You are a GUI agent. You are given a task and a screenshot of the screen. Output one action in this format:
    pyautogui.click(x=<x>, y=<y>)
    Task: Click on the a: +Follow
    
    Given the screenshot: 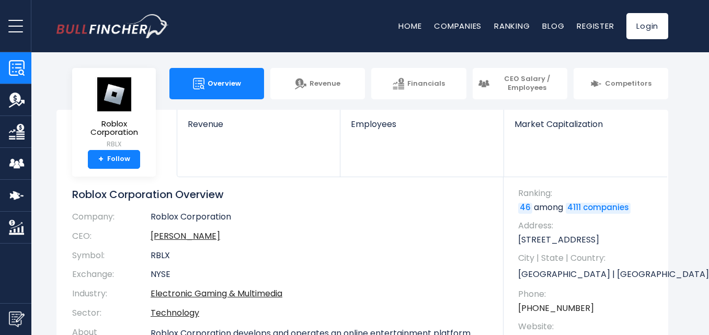 What is the action you would take?
    pyautogui.click(x=114, y=160)
    